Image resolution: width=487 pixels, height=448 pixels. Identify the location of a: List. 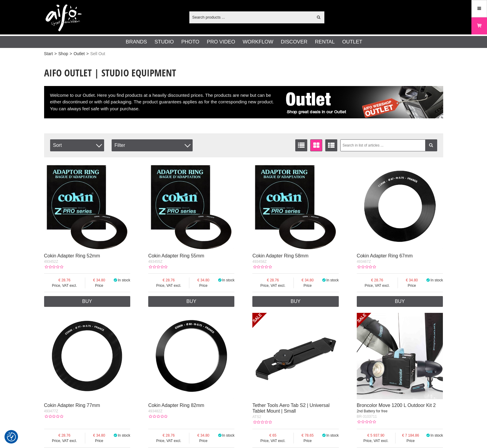
(301, 145).